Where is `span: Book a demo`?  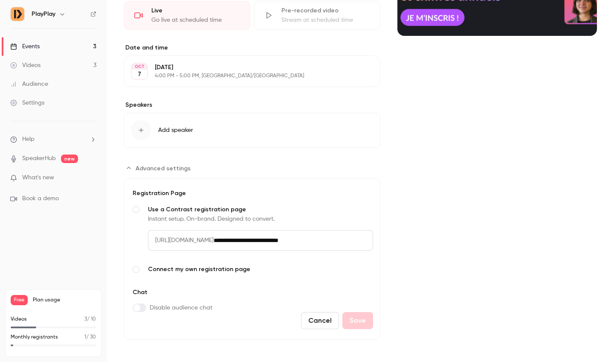
span: Book a demo is located at coordinates (41, 198).